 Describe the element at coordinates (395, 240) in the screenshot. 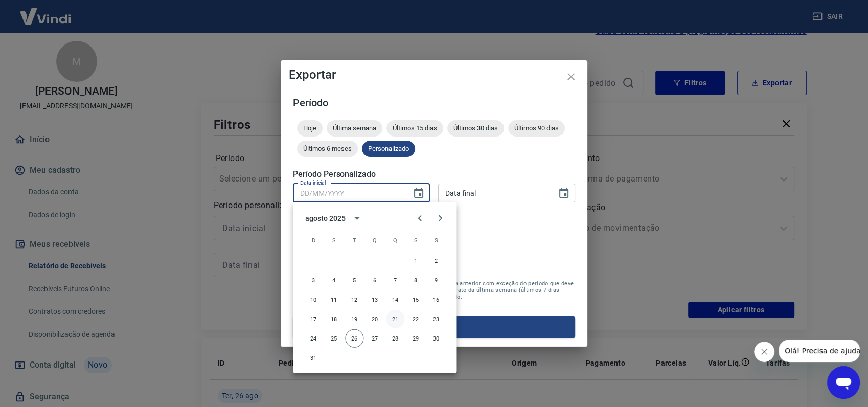

I see `span: quinta-feira` at that location.